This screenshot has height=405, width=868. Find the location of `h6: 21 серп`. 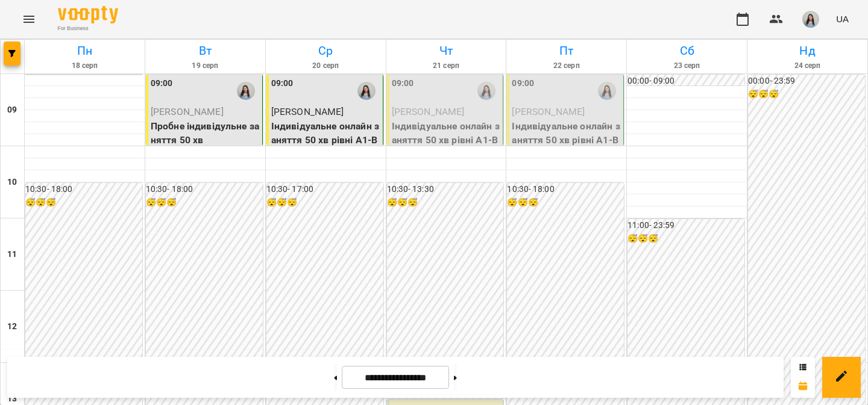

h6: 21 серп is located at coordinates (446, 65).